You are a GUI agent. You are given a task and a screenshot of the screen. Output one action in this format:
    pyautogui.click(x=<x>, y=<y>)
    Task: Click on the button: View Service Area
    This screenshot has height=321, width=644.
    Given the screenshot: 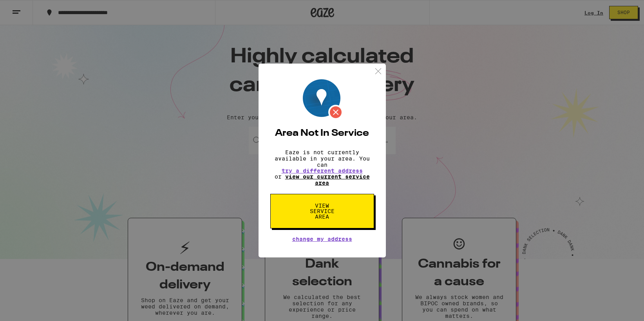 What is the action you would take?
    pyautogui.click(x=322, y=211)
    